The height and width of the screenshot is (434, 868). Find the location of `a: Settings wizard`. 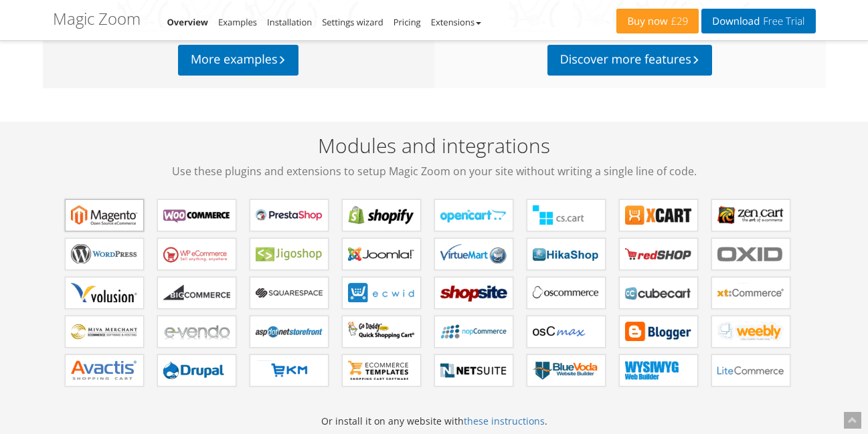

a: Settings wizard is located at coordinates (353, 22).